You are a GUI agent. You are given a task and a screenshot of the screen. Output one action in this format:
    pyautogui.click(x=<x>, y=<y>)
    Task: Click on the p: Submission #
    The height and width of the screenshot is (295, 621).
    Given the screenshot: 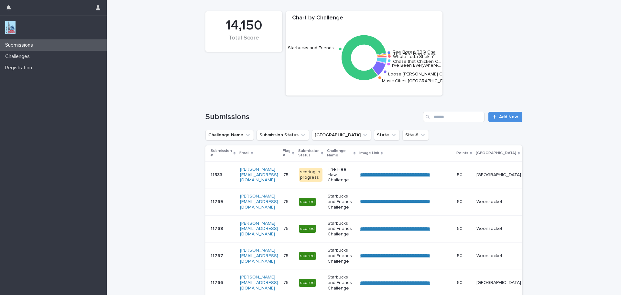 What is the action you would take?
    pyautogui.click(x=221, y=153)
    